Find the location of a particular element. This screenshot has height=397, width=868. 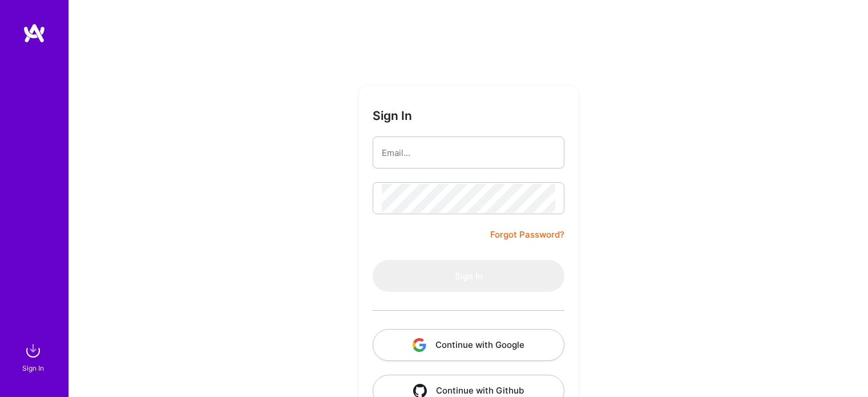

img: sign in is located at coordinates (33, 350).